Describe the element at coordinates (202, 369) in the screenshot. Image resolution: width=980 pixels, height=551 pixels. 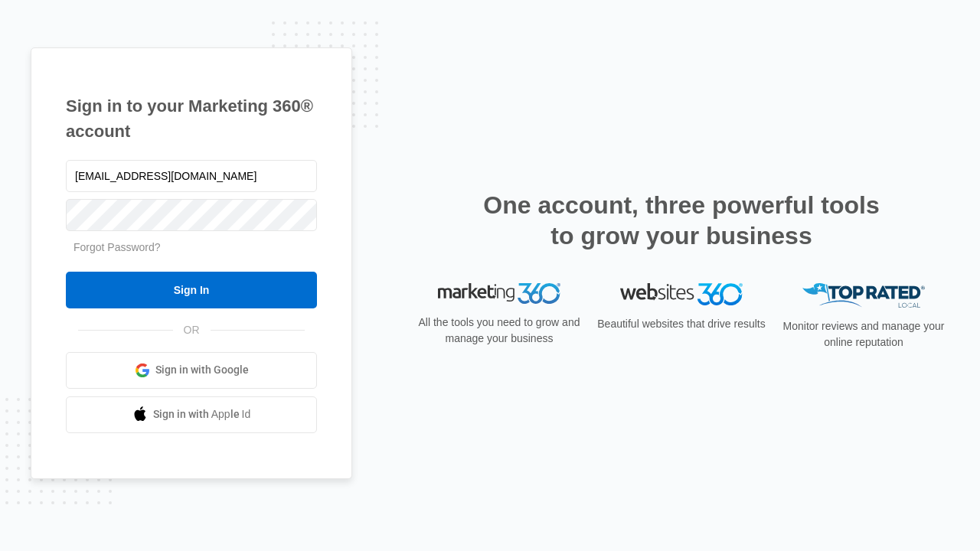
I see `span: Sign in with Google` at that location.